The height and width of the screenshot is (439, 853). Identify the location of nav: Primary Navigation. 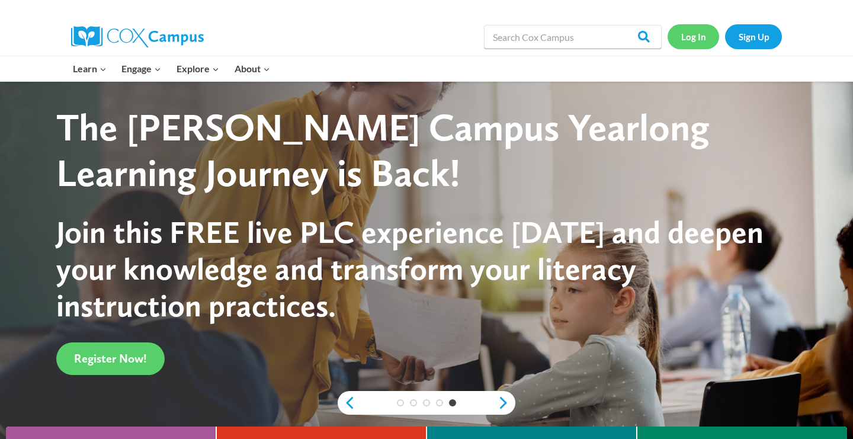
(171, 69).